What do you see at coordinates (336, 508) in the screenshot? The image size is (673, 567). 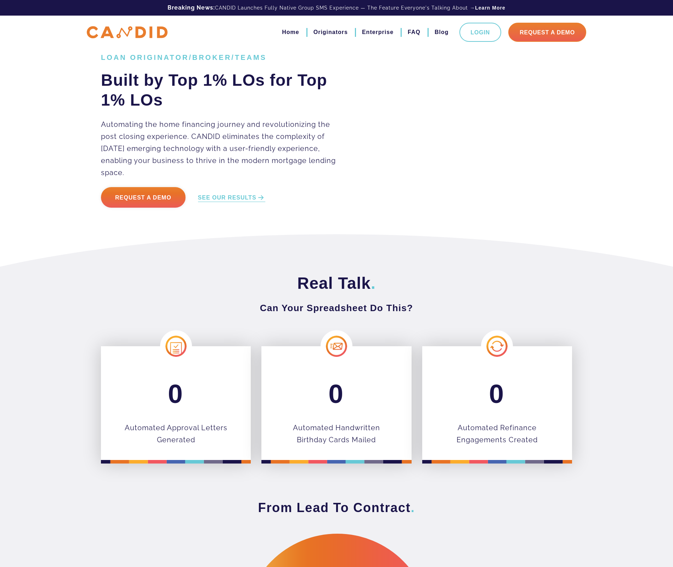 I see `h3: From Lead To Contract` at bounding box center [336, 508].